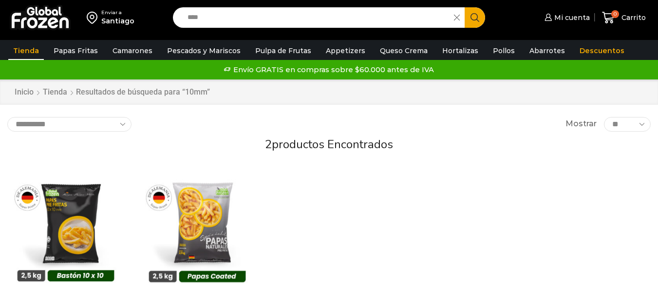  I want to click on button: Search button, so click(475, 18).